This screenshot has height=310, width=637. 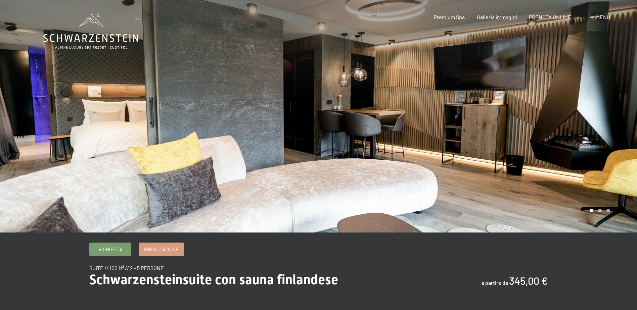 What do you see at coordinates (161, 249) in the screenshot?
I see `span: Prenotazione` at bounding box center [161, 249].